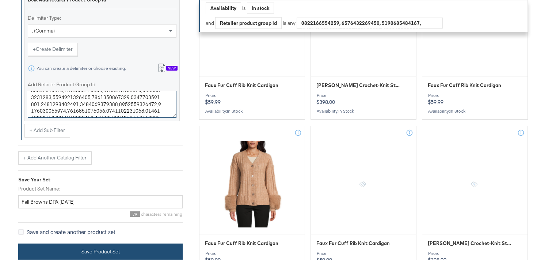 This screenshot has width=537, height=260. What do you see at coordinates (47, 130) in the screenshot?
I see `button: + Add Sub Filter` at bounding box center [47, 130].